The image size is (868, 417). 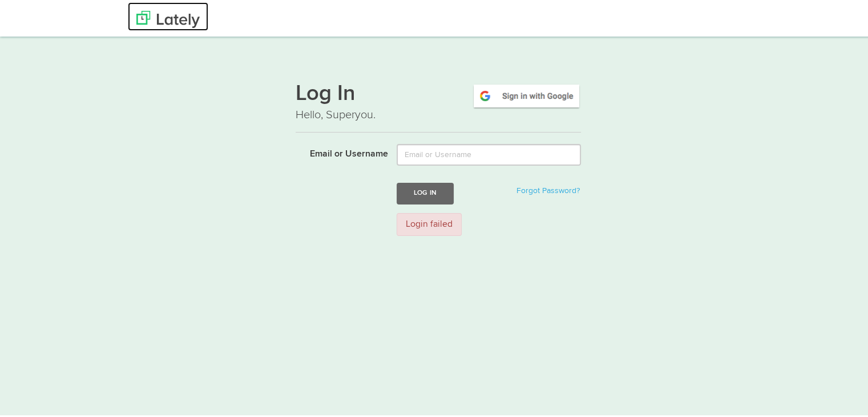 I want to click on img: Lately, so click(x=168, y=17).